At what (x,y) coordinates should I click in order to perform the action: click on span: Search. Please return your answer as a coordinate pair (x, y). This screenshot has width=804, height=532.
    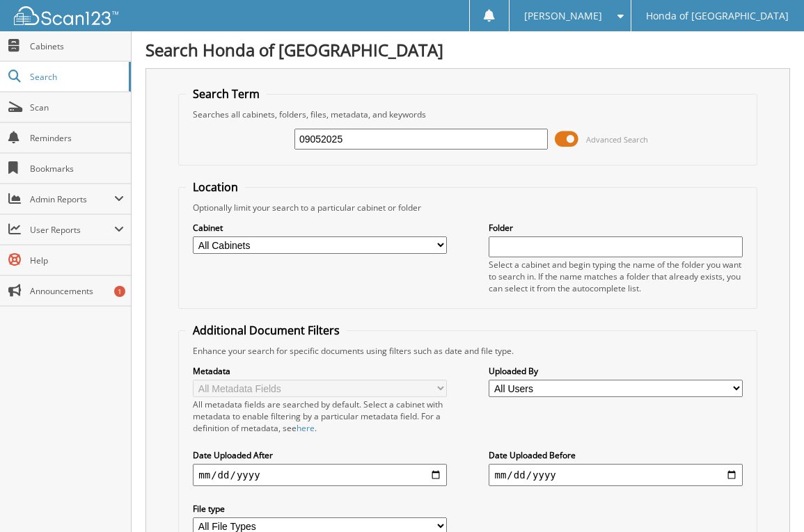
    Looking at the image, I should click on (76, 77).